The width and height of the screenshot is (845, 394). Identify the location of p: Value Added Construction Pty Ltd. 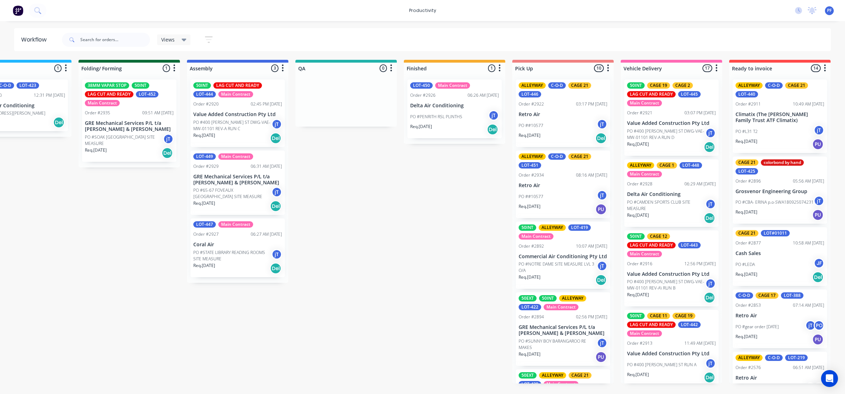
(671, 354).